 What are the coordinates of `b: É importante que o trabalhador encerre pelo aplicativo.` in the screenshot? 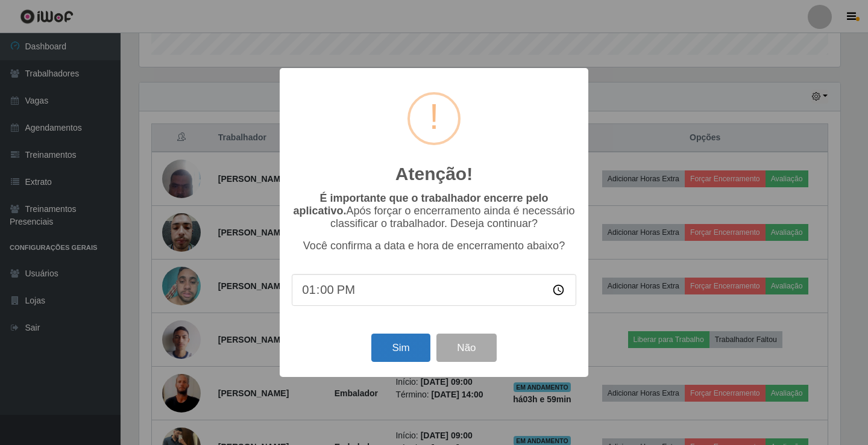 It's located at (420, 204).